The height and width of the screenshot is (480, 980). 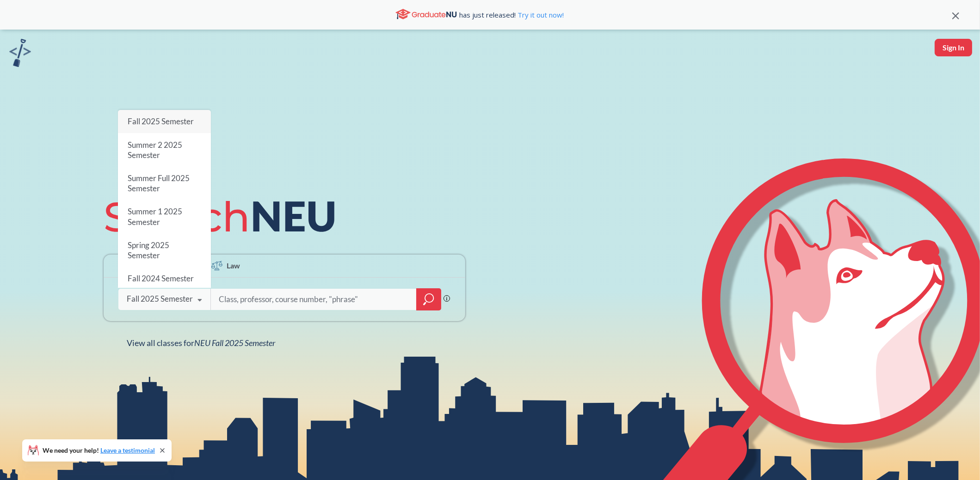 What do you see at coordinates (953, 48) in the screenshot?
I see `button: Sign In` at bounding box center [953, 48].